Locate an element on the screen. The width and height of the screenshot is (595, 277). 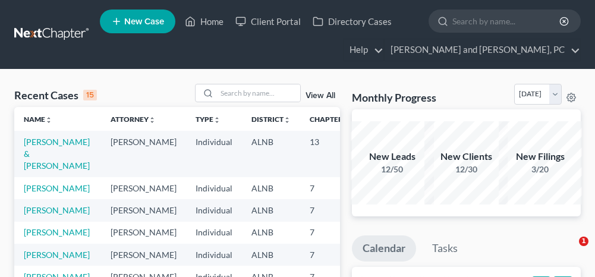
a: Districtunfold_more is located at coordinates (271, 119).